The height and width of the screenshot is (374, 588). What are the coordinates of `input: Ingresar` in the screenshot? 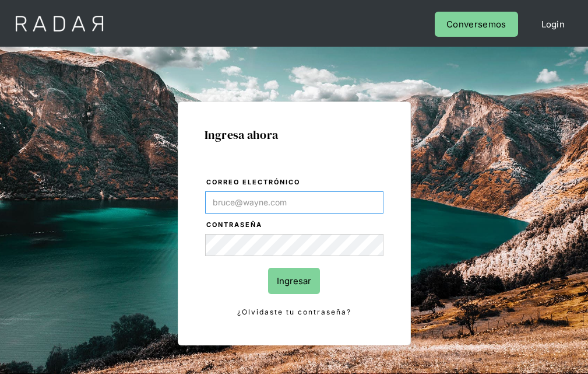 It's located at (294, 280).